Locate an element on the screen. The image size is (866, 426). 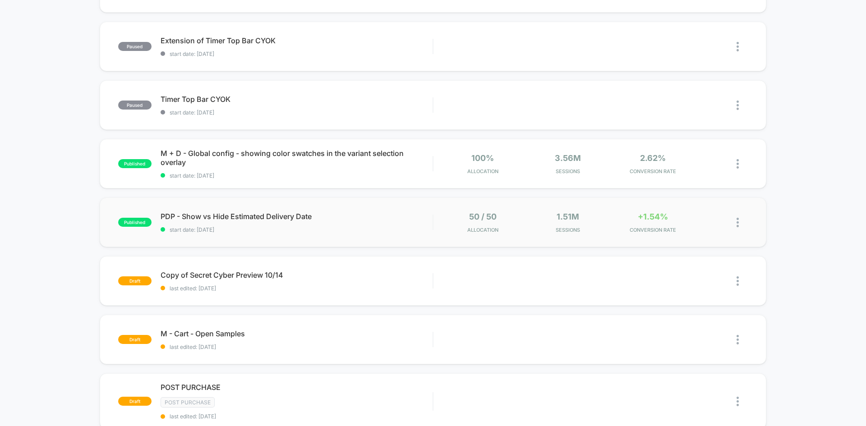
span: 50 / 50 is located at coordinates (482, 216).